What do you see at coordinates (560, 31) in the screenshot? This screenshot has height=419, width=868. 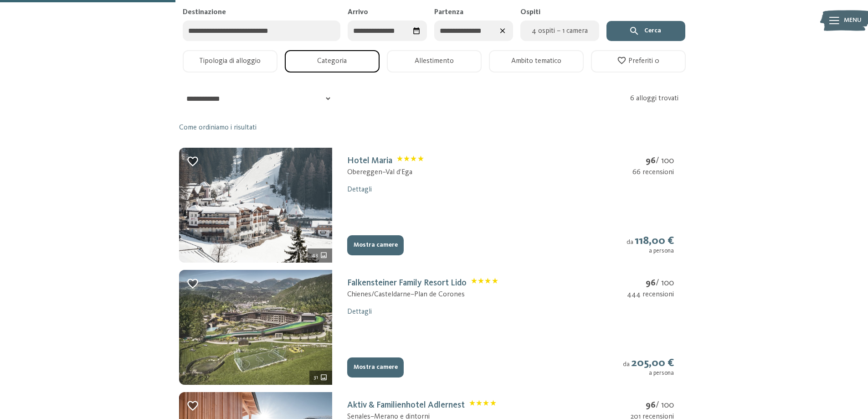 I see `span: 4 ospiti – 1 camera` at bounding box center [560, 31].